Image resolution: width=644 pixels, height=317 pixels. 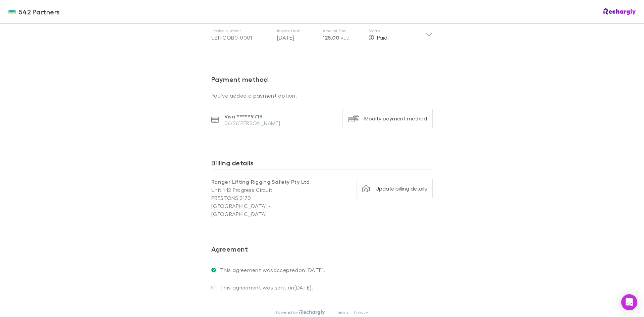 What do you see at coordinates (241, 38) in the screenshot?
I see `div: UBITCOB0-0001` at bounding box center [241, 38].